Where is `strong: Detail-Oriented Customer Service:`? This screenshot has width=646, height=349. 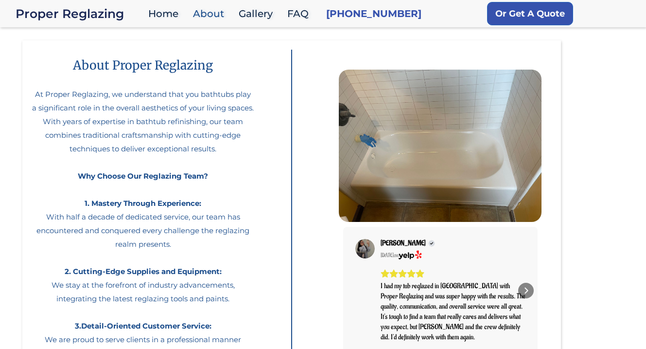
strong: Detail-Oriented Customer Service: is located at coordinates (146, 325).